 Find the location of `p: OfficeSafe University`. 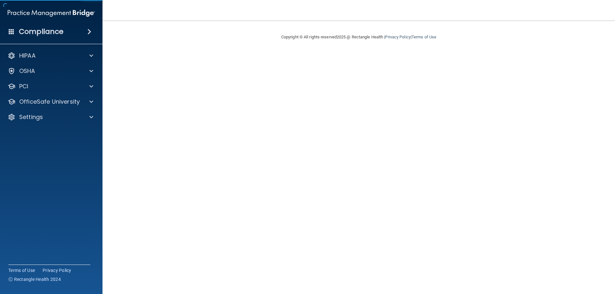

p: OfficeSafe University is located at coordinates (49, 102).